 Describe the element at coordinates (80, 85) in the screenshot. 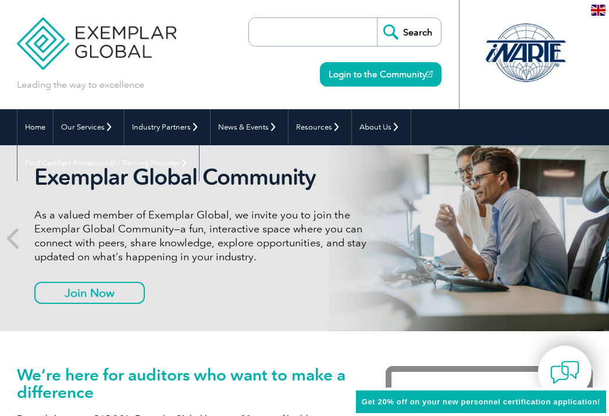

I see `p: Leading the way to excellence` at that location.